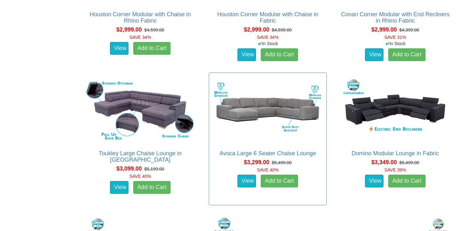 The image size is (459, 231). I want to click on img: Domino Modular Lounge in Fabric, so click(395, 110).